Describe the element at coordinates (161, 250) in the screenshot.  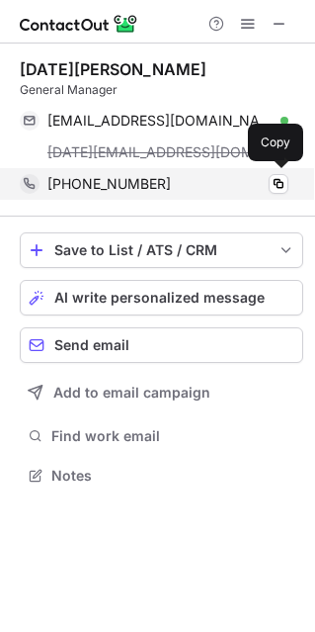
I see `button: save-profile-one-click` at that location.